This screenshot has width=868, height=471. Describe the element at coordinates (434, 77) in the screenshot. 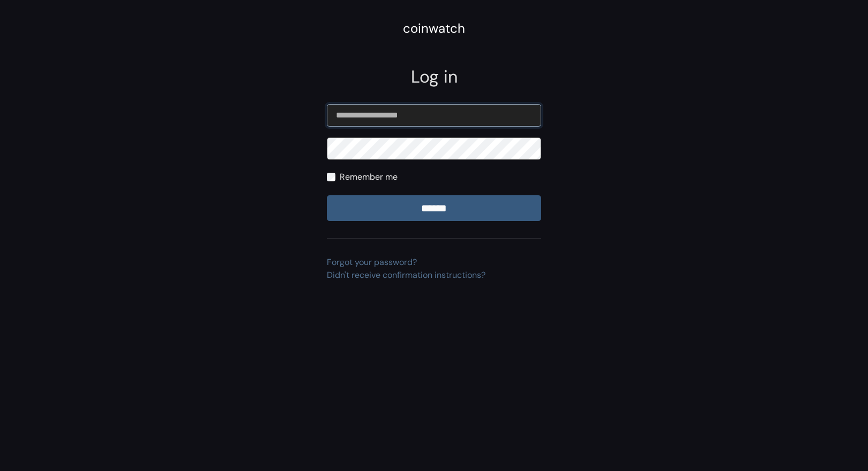

I see `h2: Log in` at that location.